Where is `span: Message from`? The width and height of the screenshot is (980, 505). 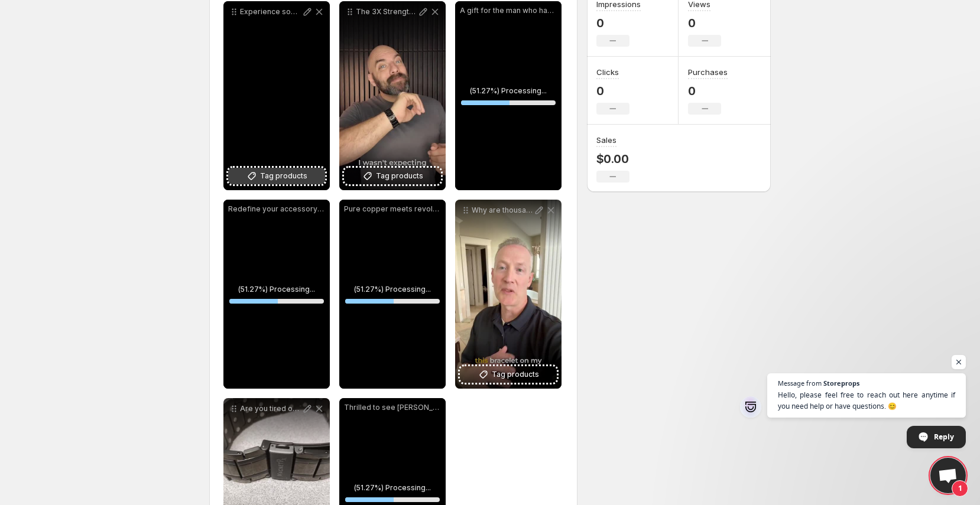 span: Message from is located at coordinates (800, 383).